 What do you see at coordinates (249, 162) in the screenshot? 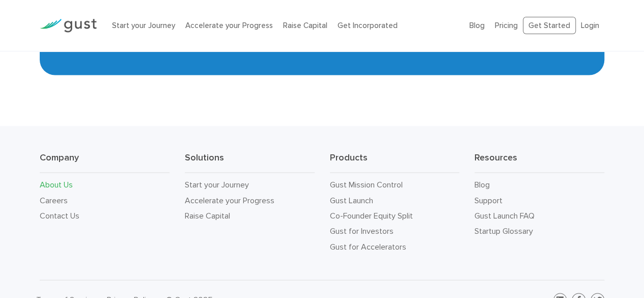
I see `h3: Solutions` at bounding box center [249, 162].